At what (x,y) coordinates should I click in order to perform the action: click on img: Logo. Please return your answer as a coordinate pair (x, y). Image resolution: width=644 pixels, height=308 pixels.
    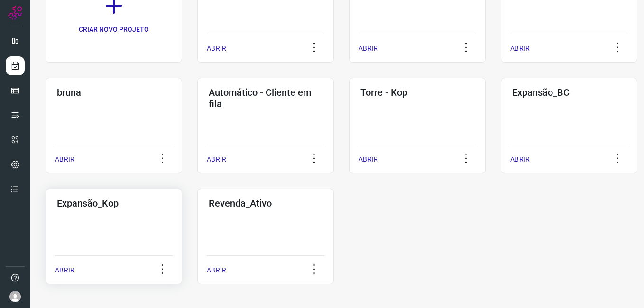
    Looking at the image, I should click on (15, 13).